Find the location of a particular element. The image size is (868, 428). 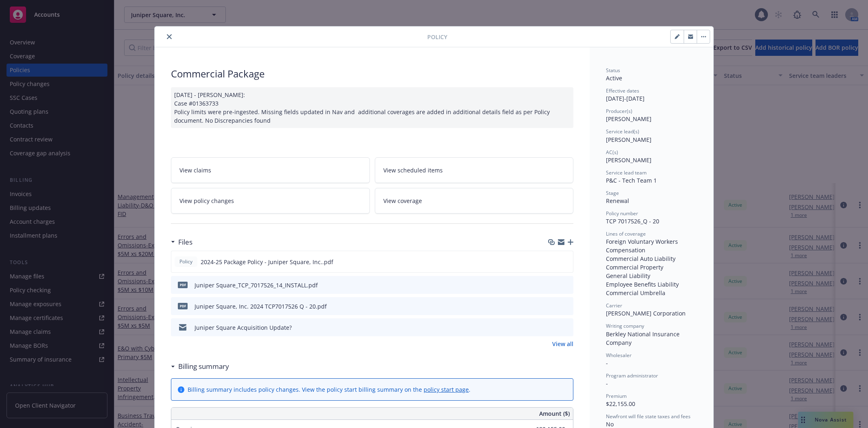

span: Newfront will file state taxes and fees is located at coordinates (649, 416).